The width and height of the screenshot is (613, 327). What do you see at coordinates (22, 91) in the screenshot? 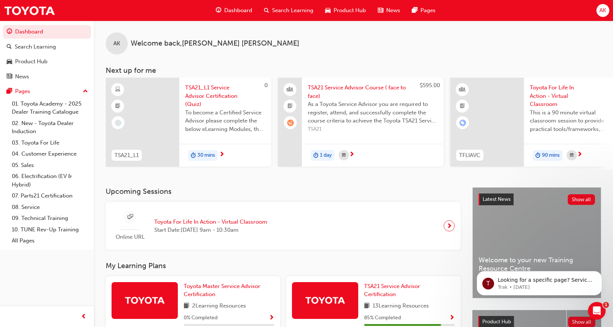
I see `div: Pages` at bounding box center [22, 91].